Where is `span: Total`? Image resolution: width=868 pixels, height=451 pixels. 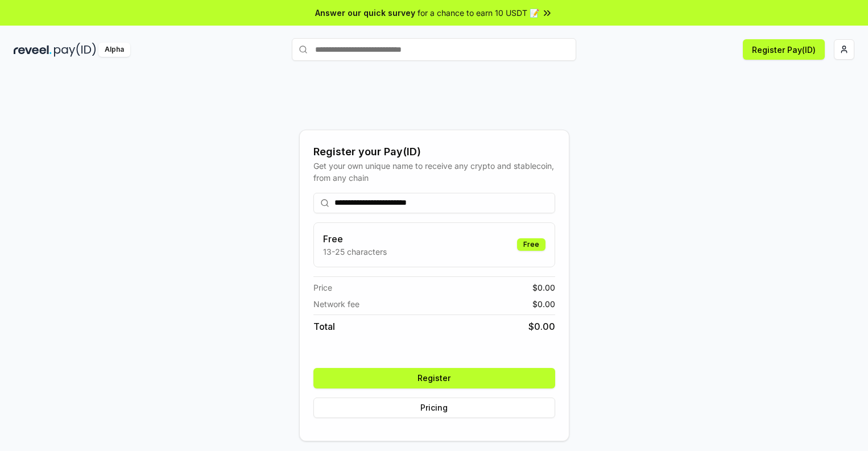
span: Total is located at coordinates (324, 327).